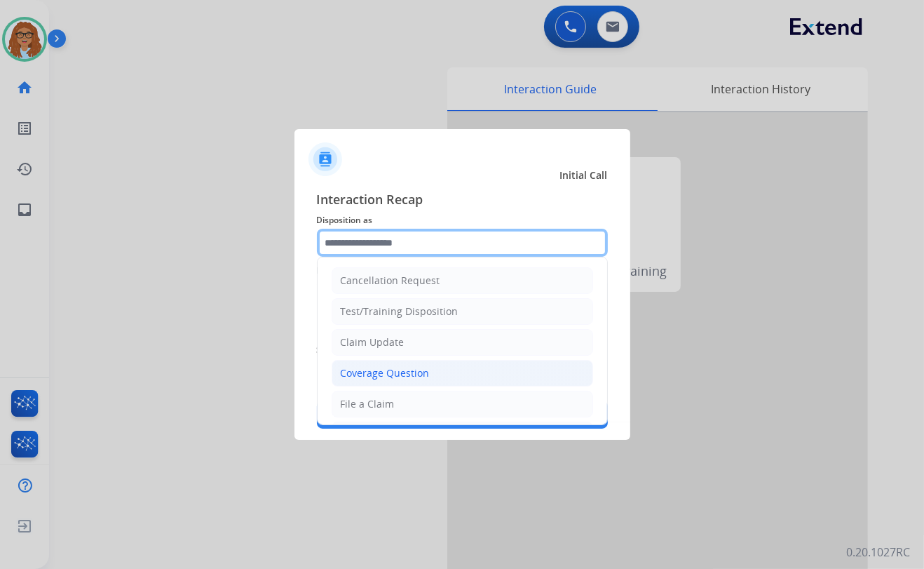 The width and height of the screenshot is (924, 569). Describe the element at coordinates (326, 159) in the screenshot. I see `img: contactIcon` at that location.